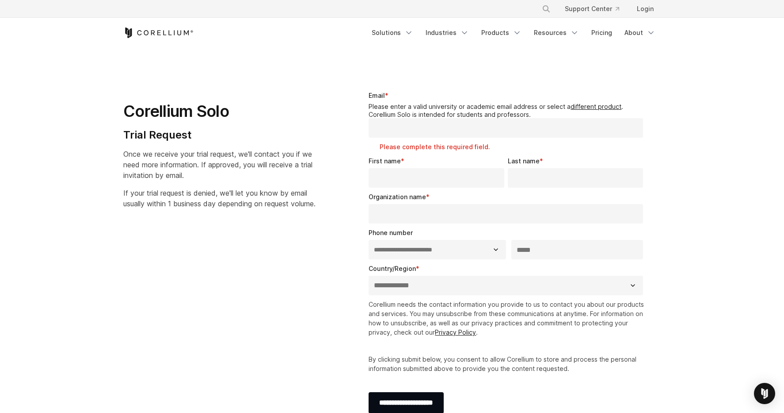 This screenshot has height=413, width=784. What do you see at coordinates (385, 161) in the screenshot?
I see `span: First name` at bounding box center [385, 161].